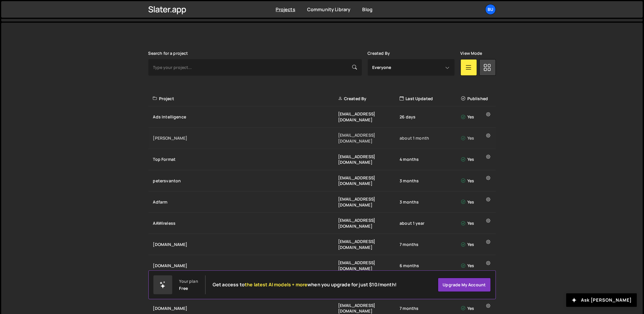  I want to click on div: Your plan, so click(189, 281).